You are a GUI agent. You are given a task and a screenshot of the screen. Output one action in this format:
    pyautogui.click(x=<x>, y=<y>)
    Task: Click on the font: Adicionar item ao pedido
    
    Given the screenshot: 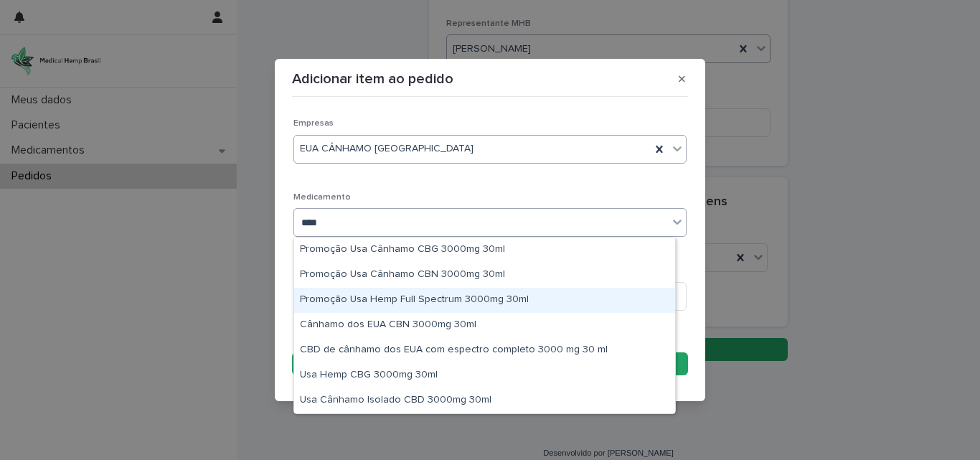 What is the action you would take?
    pyautogui.click(x=372, y=79)
    